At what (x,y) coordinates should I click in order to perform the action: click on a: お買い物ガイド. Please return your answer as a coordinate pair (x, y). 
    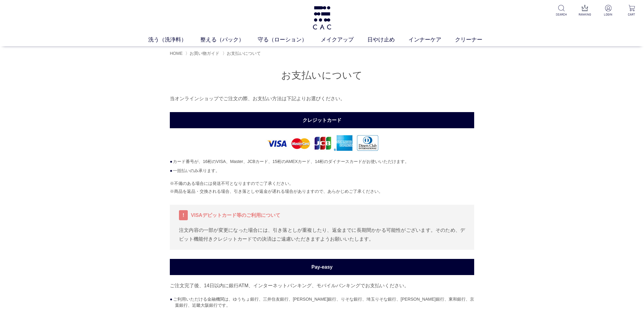
    Looking at the image, I should click on (205, 53).